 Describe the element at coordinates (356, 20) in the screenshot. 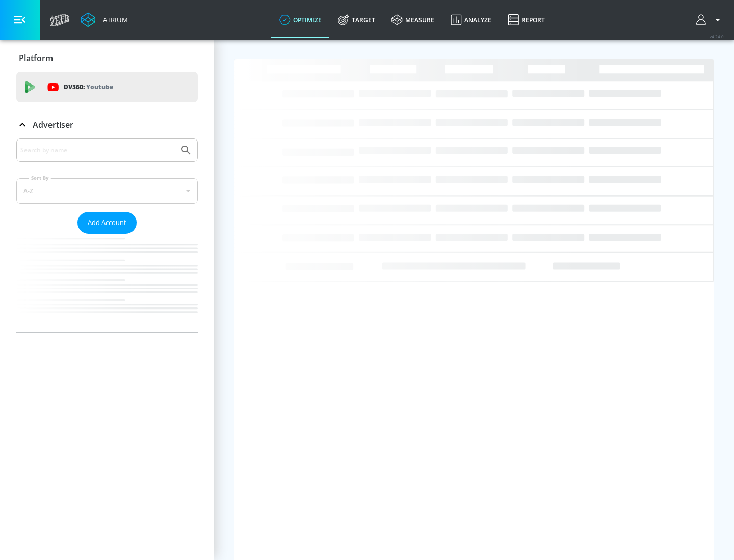

I see `a: Target` at that location.